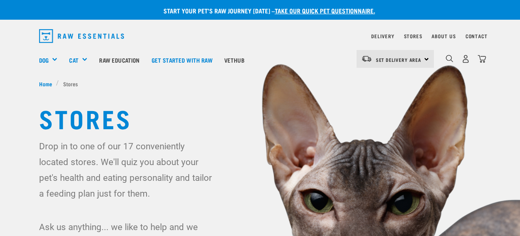  What do you see at coordinates (443, 36) in the screenshot?
I see `a: About Us` at bounding box center [443, 36].